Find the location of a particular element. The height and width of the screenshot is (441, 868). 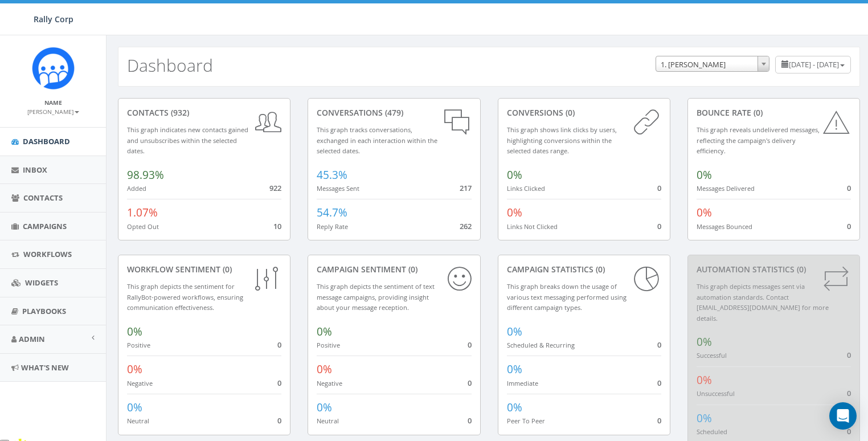

small: Reply Rate is located at coordinates (332, 226).